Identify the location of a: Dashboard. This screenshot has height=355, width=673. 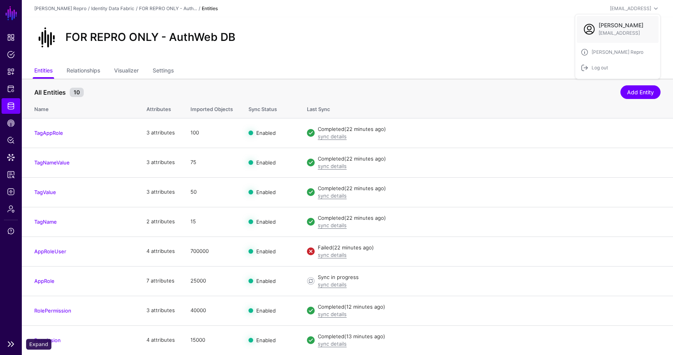
(11, 37).